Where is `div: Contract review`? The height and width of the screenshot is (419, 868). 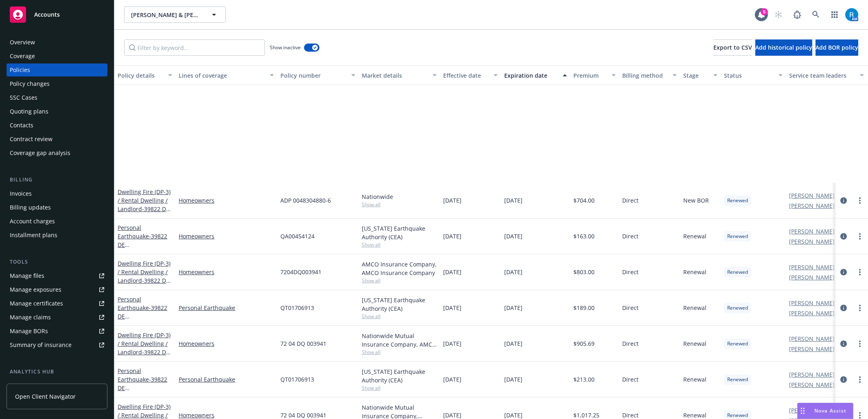 div: Contract review is located at coordinates (31, 139).